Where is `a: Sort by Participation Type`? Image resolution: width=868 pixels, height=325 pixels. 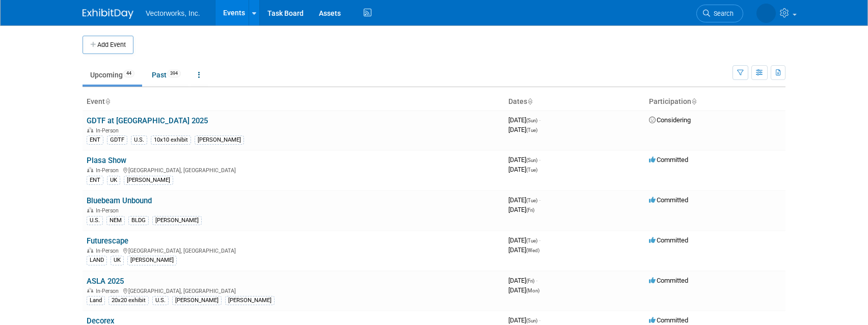 a: Sort by Participation Type is located at coordinates (694, 102).